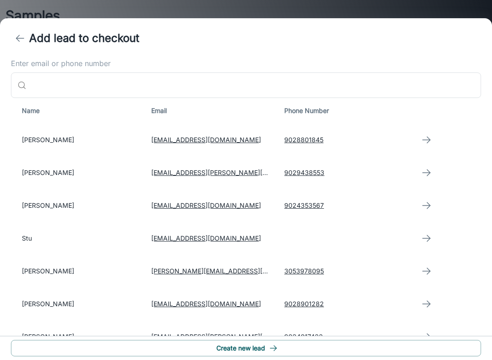  I want to click on label: Enter email or phone number, so click(246, 63).